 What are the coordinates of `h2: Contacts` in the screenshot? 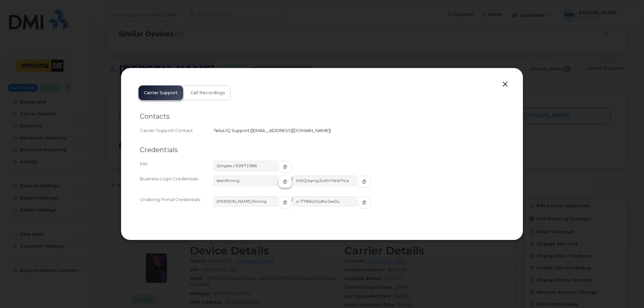 It's located at (322, 116).